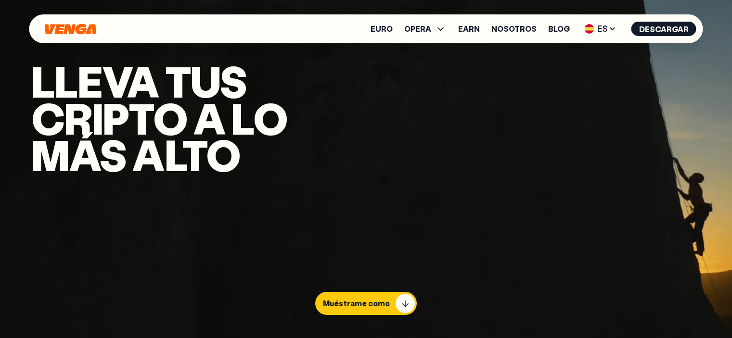  Describe the element at coordinates (71, 29) in the screenshot. I see `svg: Inicio` at that location.